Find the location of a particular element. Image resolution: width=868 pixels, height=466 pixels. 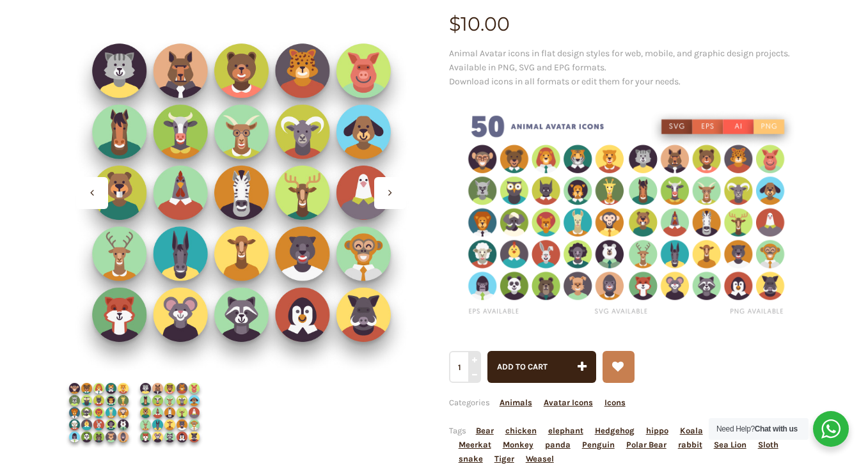

strong: Chat with us is located at coordinates (776, 429).